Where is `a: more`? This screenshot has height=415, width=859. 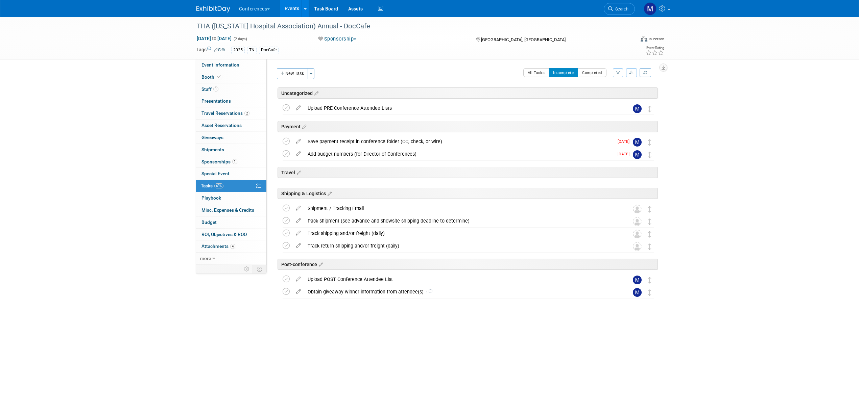 a: more is located at coordinates (231, 259).